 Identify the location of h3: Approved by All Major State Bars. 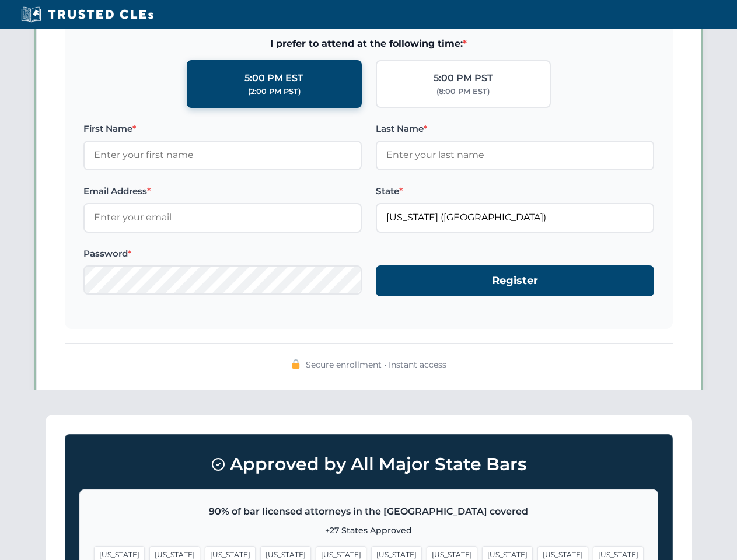
(369, 464).